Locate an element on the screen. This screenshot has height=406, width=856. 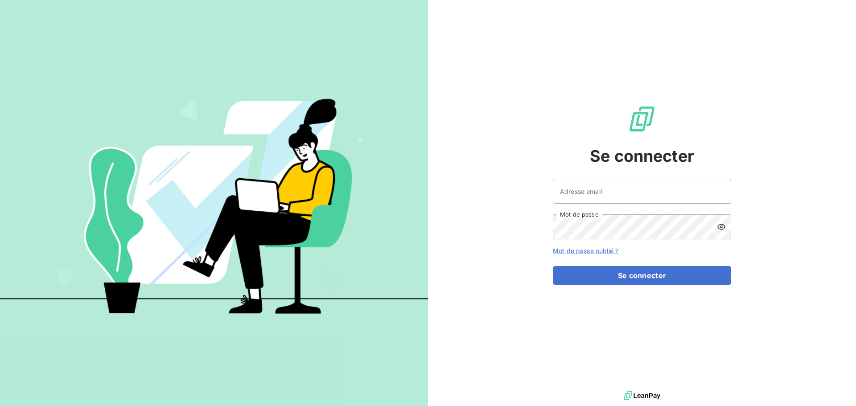
img: Logo LeanPay is located at coordinates (642, 119).